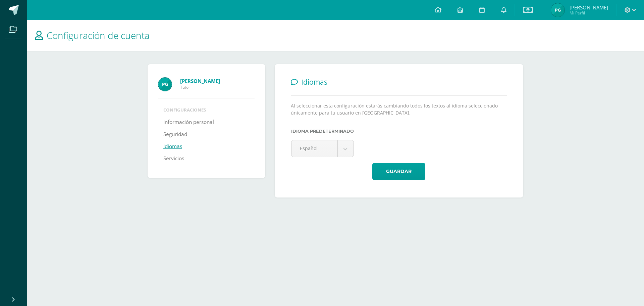  Describe the element at coordinates (558, 10) in the screenshot. I see `img: 74d6e8786b1e058519dadb275eb4324e.png` at that location.